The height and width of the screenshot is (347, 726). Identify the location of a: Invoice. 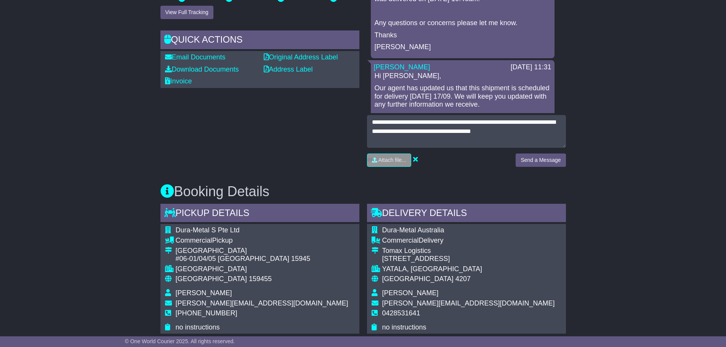
(178, 81).